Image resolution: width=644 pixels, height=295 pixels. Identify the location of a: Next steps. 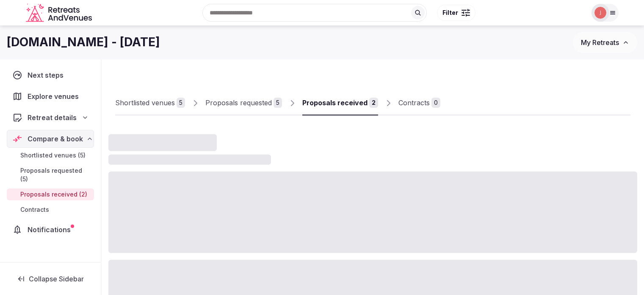
(50, 75).